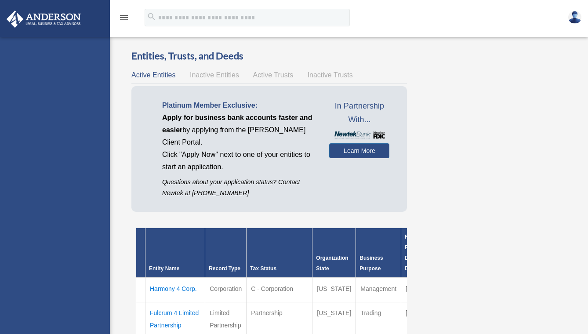  Describe the element at coordinates (175, 253) in the screenshot. I see `th: Entity Name` at that location.